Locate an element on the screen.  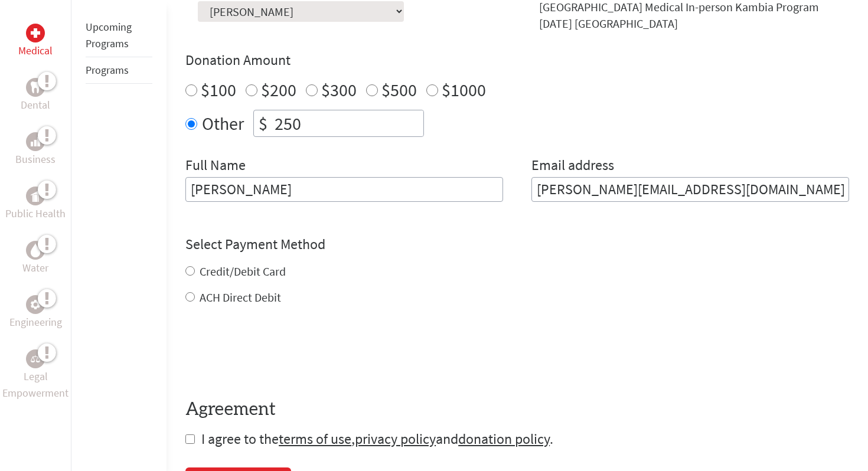
label: $100 is located at coordinates (218, 90).